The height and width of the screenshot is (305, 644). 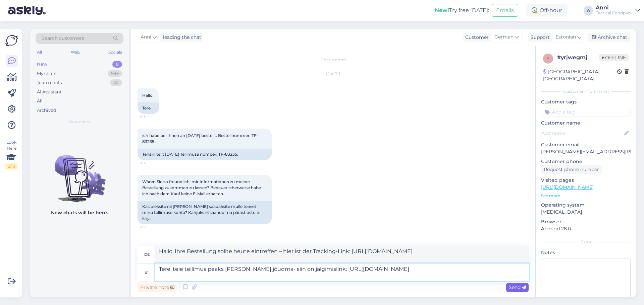 I want to click on div: Private note, so click(x=157, y=288).